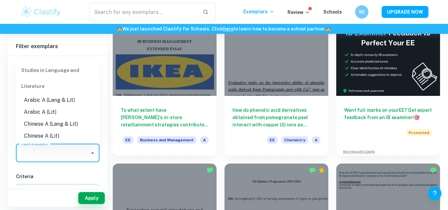 The image size is (448, 210). Describe the element at coordinates (58, 190) in the screenshot. I see `button: Select` at that location.